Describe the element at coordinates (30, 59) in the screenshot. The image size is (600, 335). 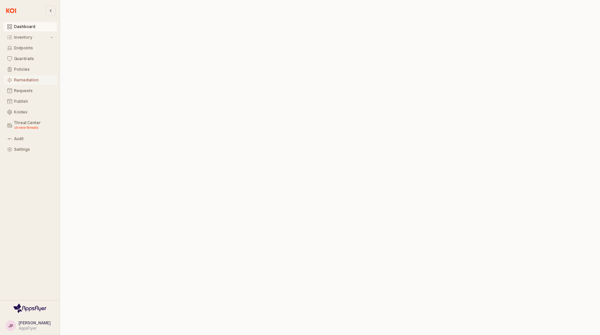
I see `button: Guardrails` at that location.